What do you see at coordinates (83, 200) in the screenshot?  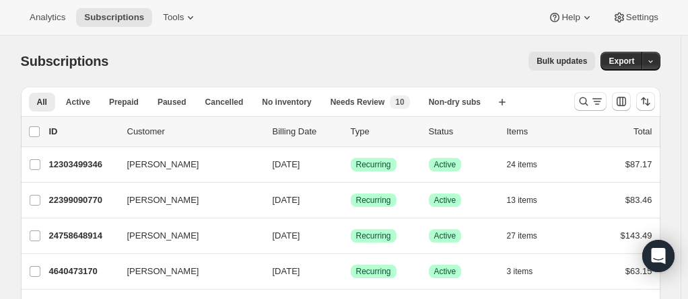 I see `p: 22399090770` at bounding box center [83, 200].